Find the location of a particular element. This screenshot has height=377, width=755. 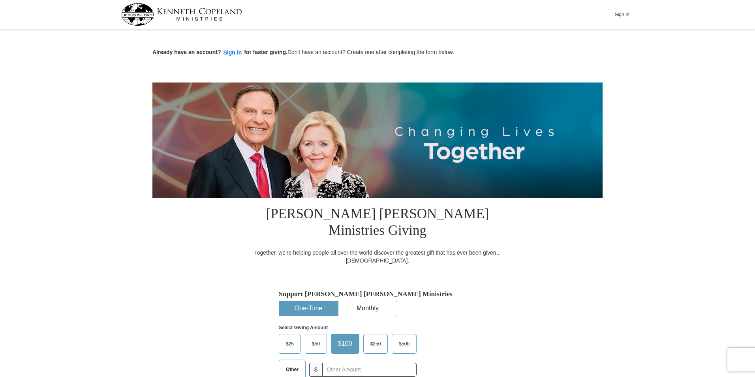

span: $100 is located at coordinates (345, 344).